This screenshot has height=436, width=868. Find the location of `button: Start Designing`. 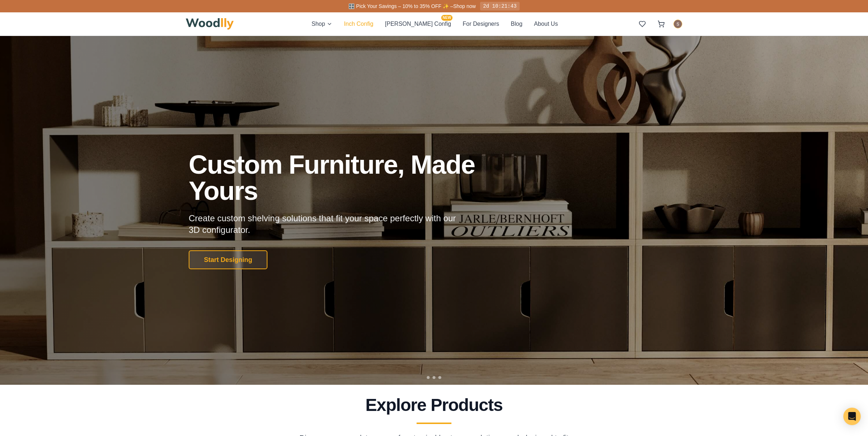

button: Start Designing is located at coordinates (228, 259).